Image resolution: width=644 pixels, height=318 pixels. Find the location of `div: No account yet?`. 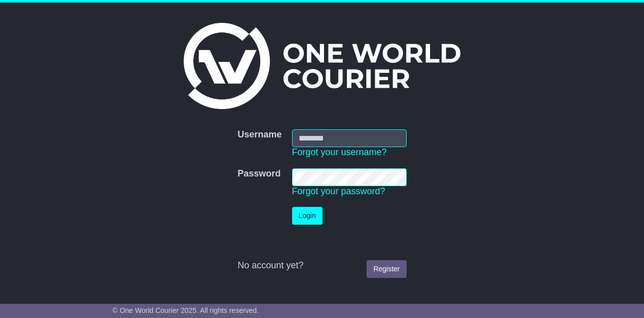

div: No account yet? is located at coordinates (322, 266).